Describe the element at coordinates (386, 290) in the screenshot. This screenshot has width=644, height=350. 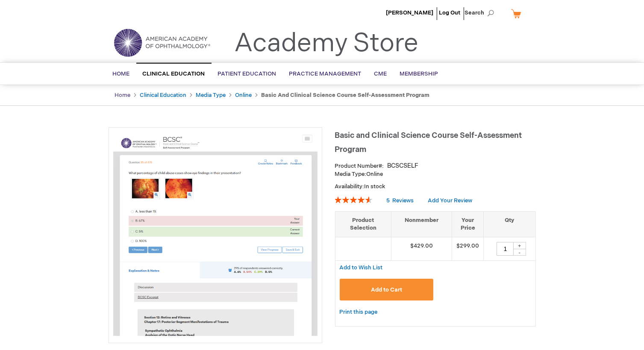
I see `span: Add to Cart` at that location.